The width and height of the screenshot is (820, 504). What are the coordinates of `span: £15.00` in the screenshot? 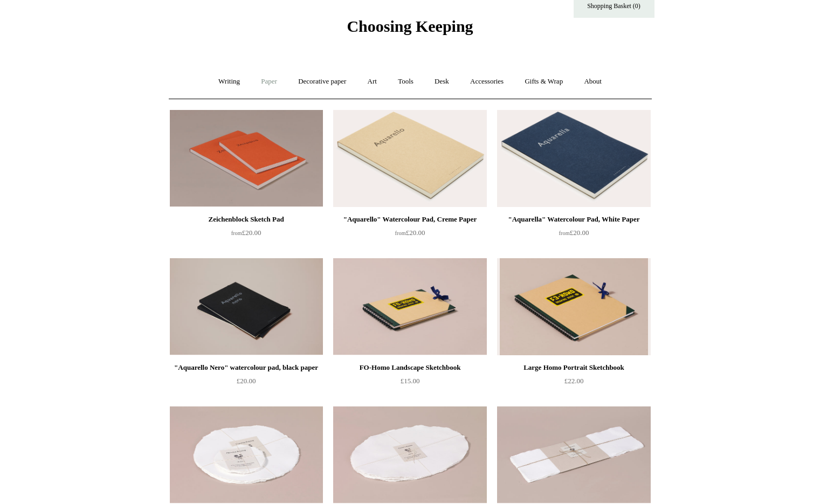 It's located at (410, 380).